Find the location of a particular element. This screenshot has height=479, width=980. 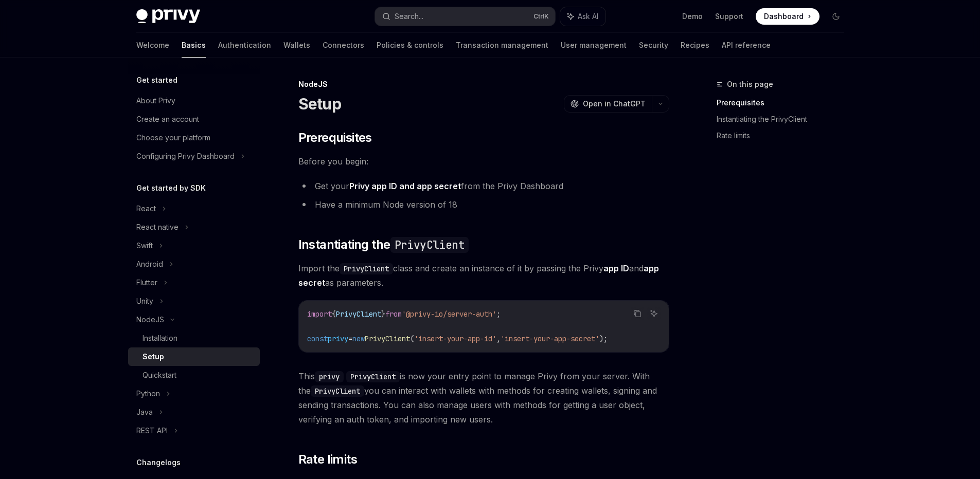

span: Dashboard is located at coordinates (784, 16).